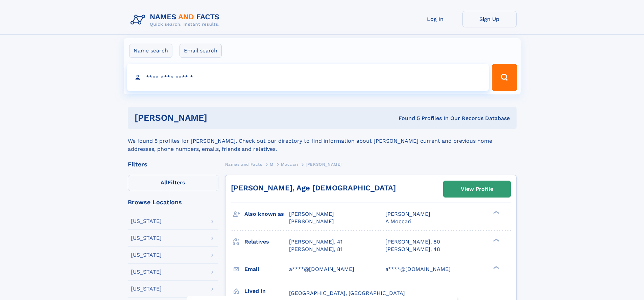 This screenshot has width=644, height=300. Describe the element at coordinates (272, 164) in the screenshot. I see `span: M` at that location.